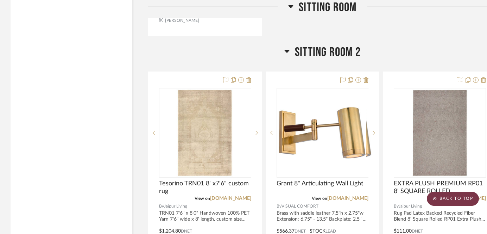 This screenshot has height=234, width=487. What do you see at coordinates (322, 133) in the screenshot?
I see `img: Grant 8" Articulating Wall Light` at bounding box center [322, 133].